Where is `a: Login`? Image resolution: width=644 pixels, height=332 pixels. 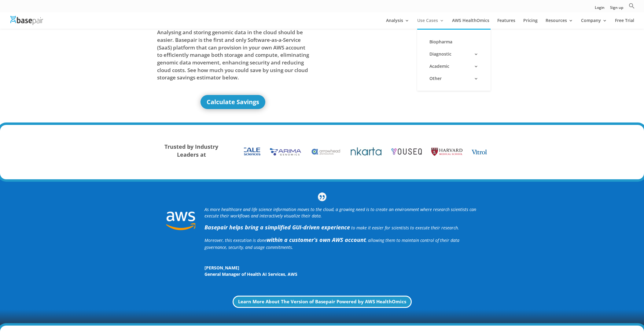 a: Login is located at coordinates (600, 9).